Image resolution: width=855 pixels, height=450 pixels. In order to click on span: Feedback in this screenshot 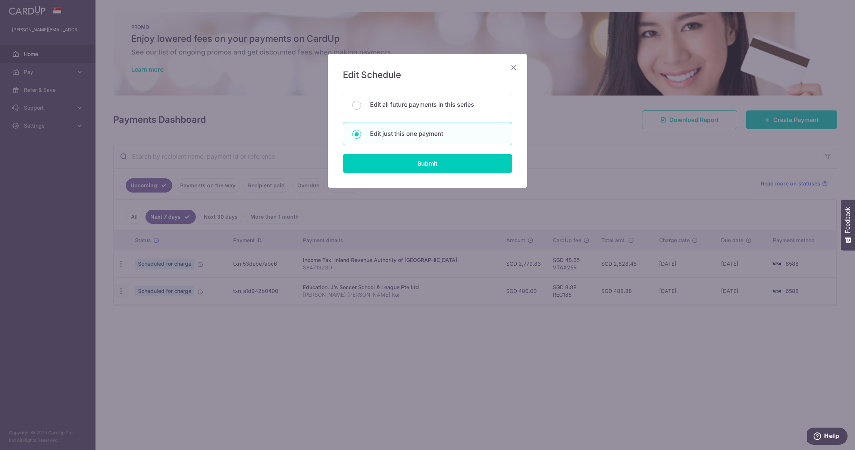, I will do `click(848, 220)`.